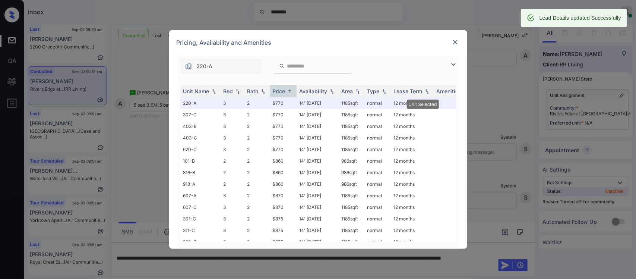 The image size is (636, 279). I want to click on td: 301-C, so click(201, 218).